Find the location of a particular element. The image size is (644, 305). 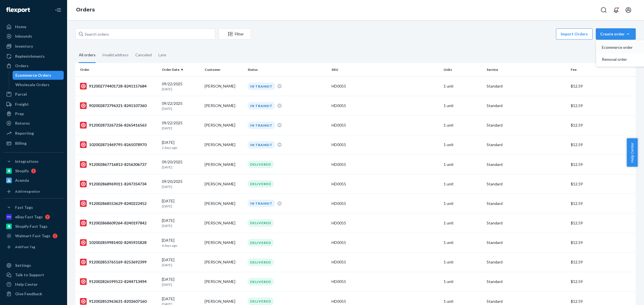

a: Shopify Fast Tags is located at coordinates (34, 227).